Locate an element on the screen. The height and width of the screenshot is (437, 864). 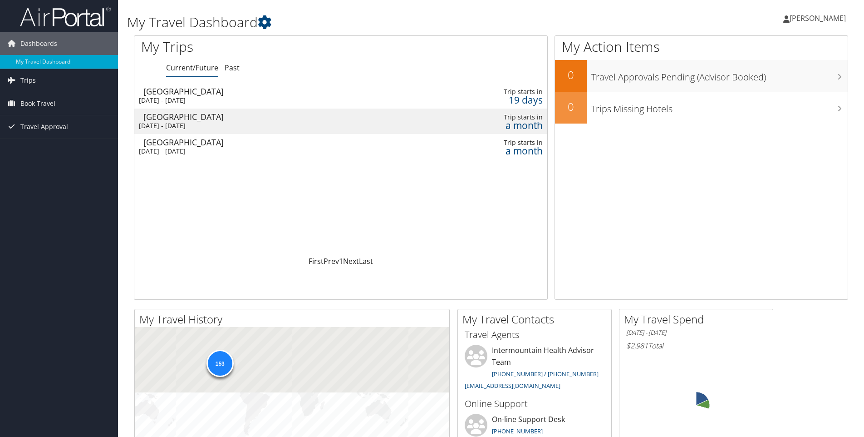
h3: Travel Approvals Pending (Advisor Booked) is located at coordinates (719, 75).